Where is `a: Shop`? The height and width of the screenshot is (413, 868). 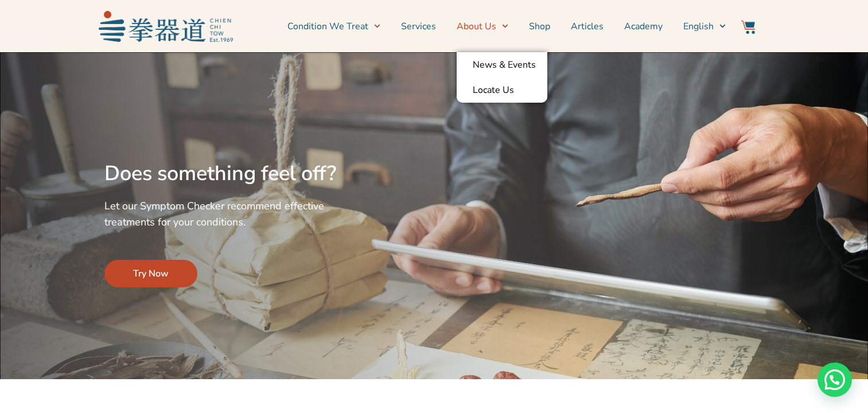
a: Shop is located at coordinates (539, 26).